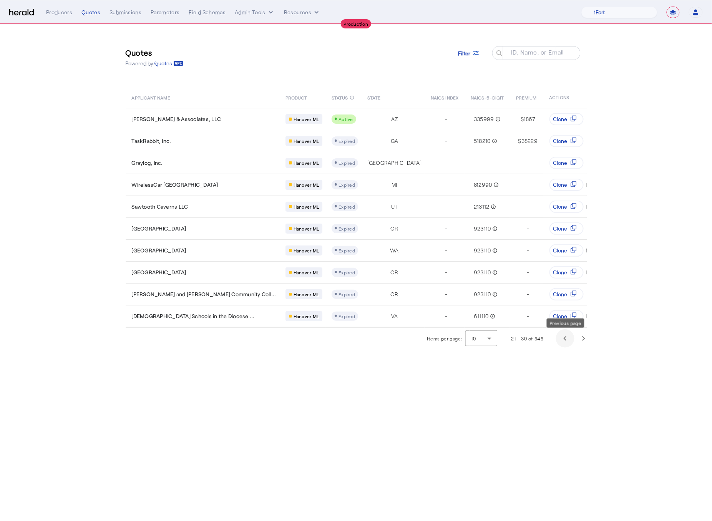  What do you see at coordinates (147, 163) in the screenshot?
I see `span: Graylog, Inc.` at bounding box center [147, 163].